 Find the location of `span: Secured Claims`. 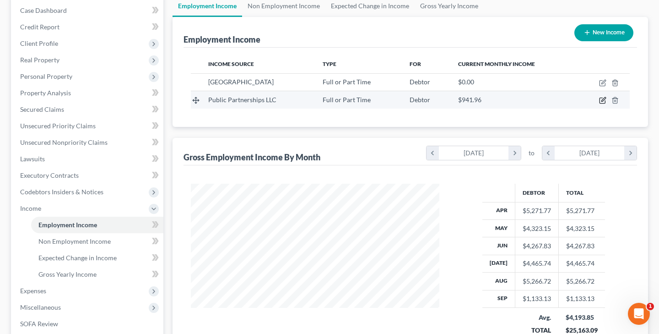

span: Secured Claims is located at coordinates (42, 109).